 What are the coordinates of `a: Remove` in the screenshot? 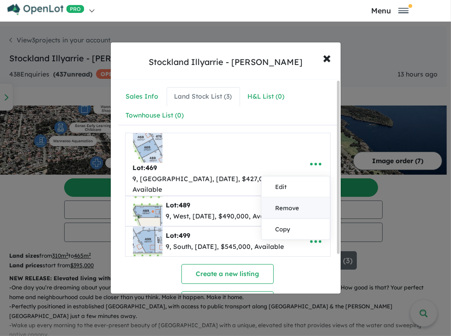 It's located at (295, 208).